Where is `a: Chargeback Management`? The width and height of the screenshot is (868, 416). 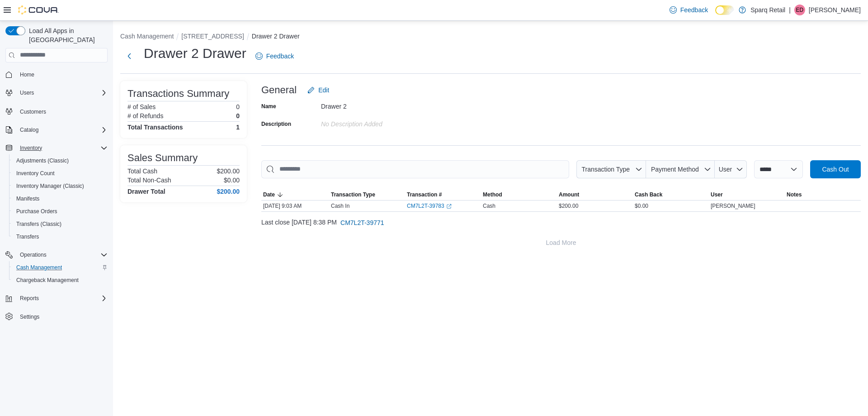 a: Chargeback Management is located at coordinates (47, 280).